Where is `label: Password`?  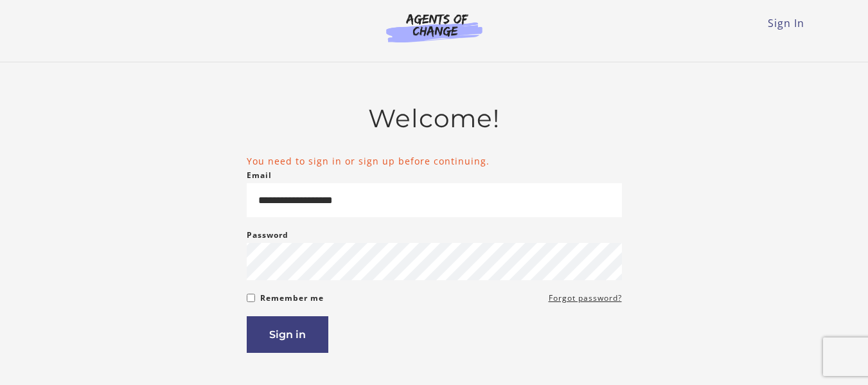 label: Password is located at coordinates (267, 235).